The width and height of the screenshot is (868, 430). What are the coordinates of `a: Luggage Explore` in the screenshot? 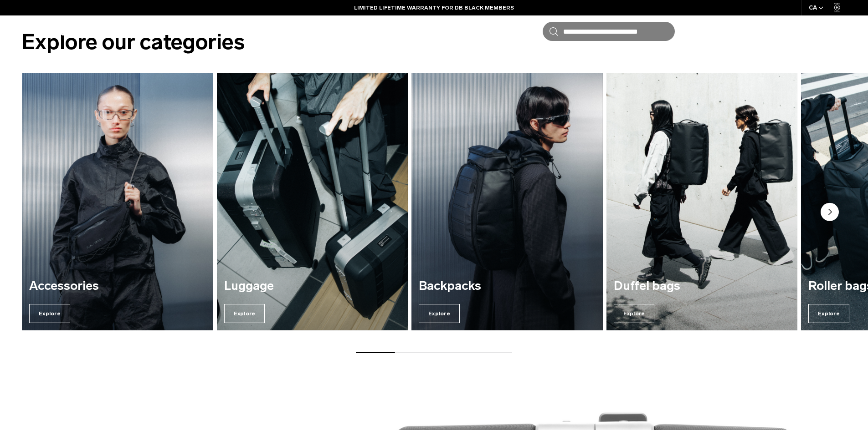 It's located at (313, 202).